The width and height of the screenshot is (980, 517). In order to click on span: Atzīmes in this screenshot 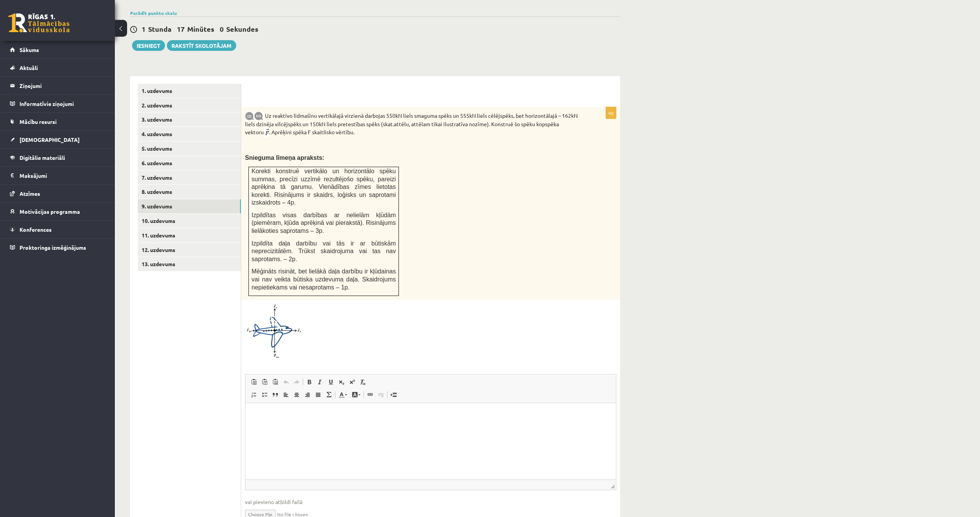, I will do `click(30, 194)`.